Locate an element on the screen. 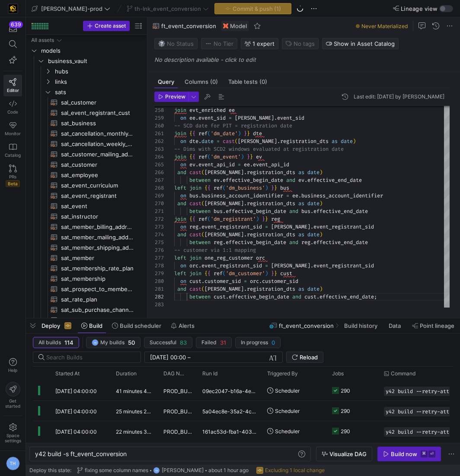  span: sat_customer​​​​​​​​​​ is located at coordinates (97, 165).